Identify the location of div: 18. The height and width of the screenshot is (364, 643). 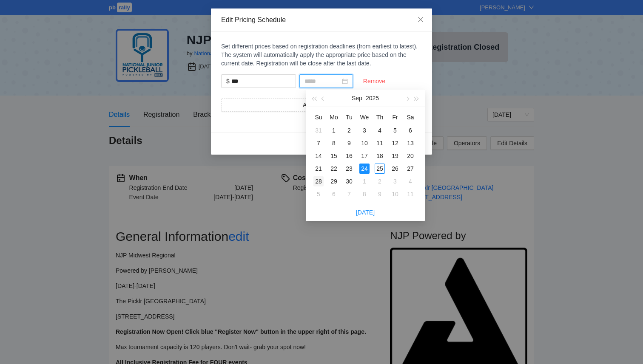
(380, 156).